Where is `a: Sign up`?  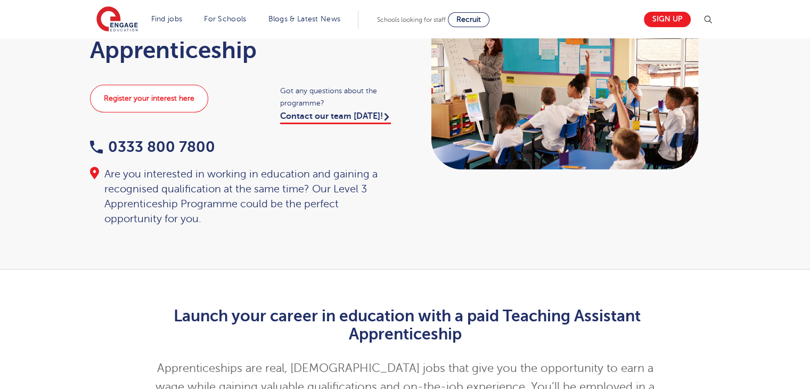
a: Sign up is located at coordinates (667, 19).